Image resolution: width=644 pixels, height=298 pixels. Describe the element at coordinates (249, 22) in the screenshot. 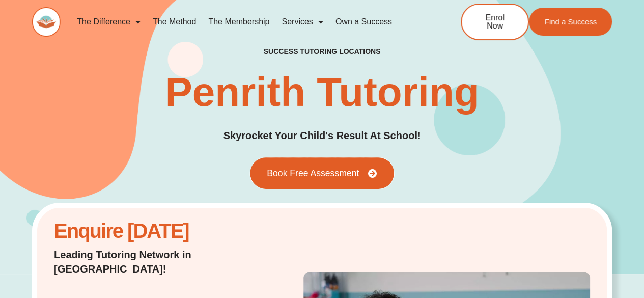

I see `nav: Menu` at that location.